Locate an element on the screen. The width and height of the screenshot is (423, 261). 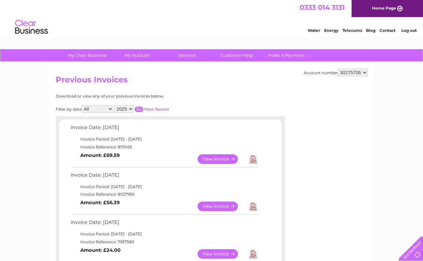
a: My Clear Business is located at coordinates (87, 55).